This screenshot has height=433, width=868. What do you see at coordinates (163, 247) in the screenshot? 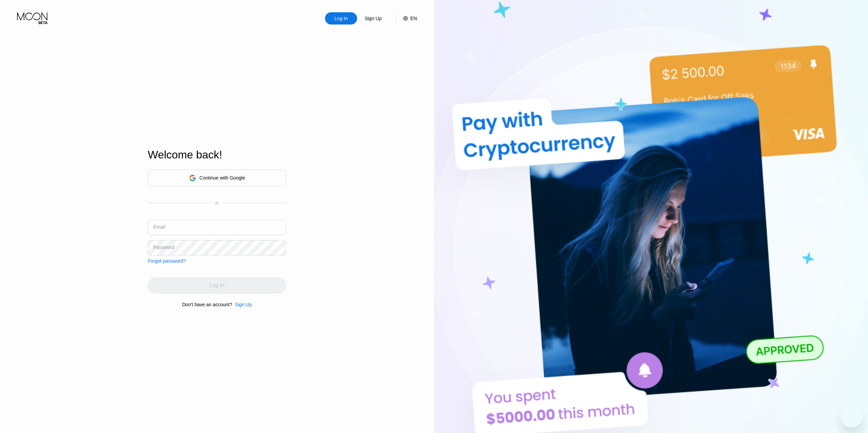
I see `div: Password` at bounding box center [163, 247].